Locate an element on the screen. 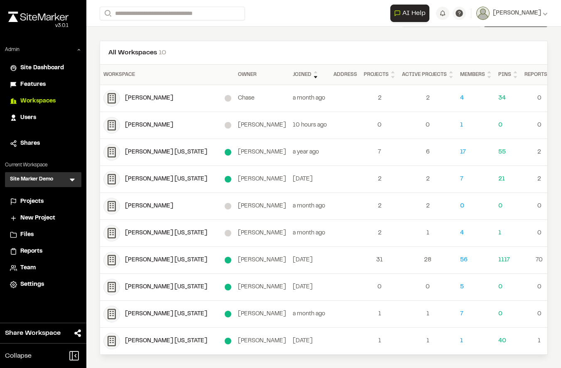  div: 40 is located at coordinates (508, 341).